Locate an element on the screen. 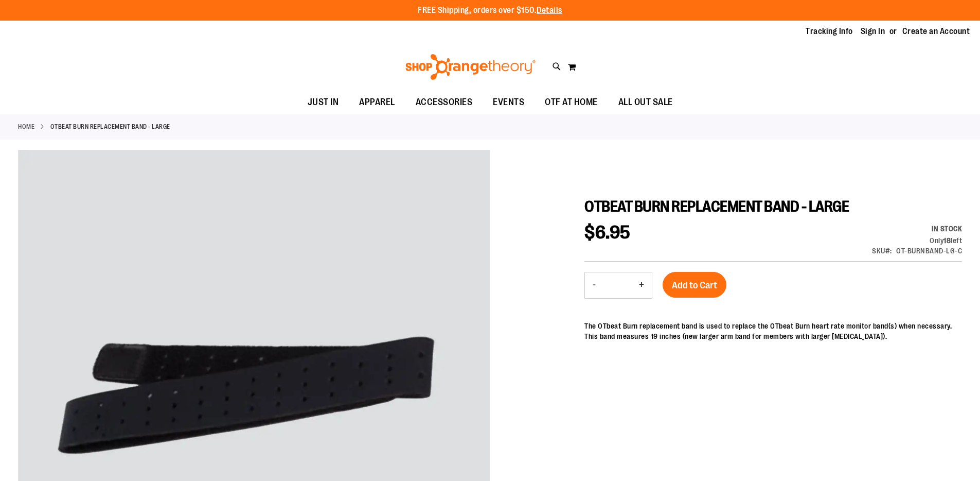  a: Sign In is located at coordinates (873, 31).